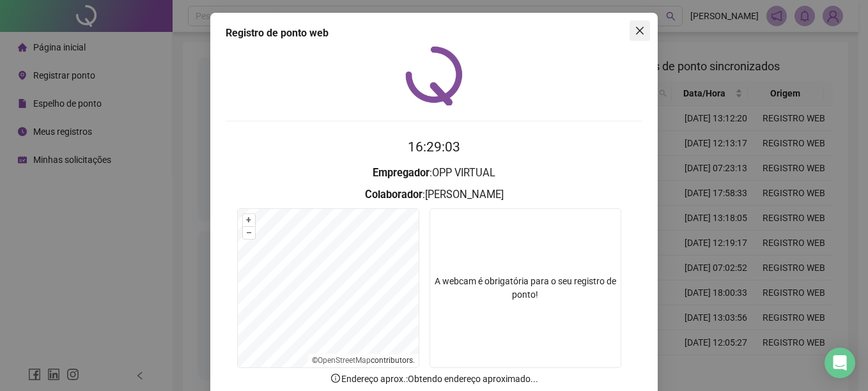 The width and height of the screenshot is (868, 391). Describe the element at coordinates (363, 361) in the screenshot. I see `li: © contributors.` at that location.